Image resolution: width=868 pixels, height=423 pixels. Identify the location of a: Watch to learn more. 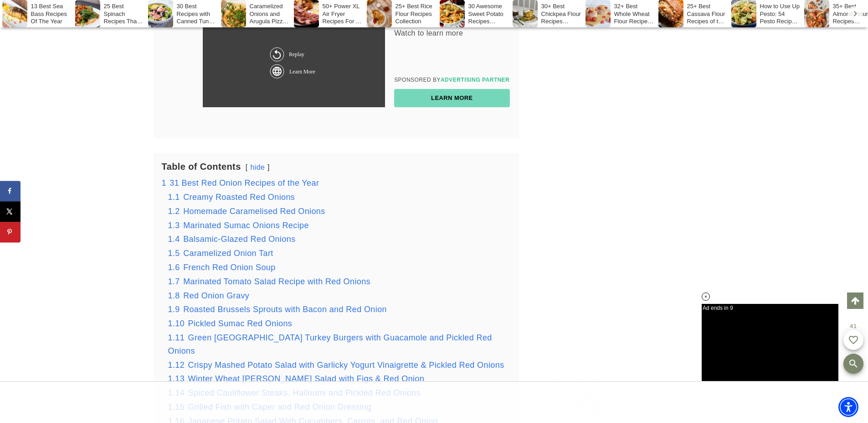
(451, 33).